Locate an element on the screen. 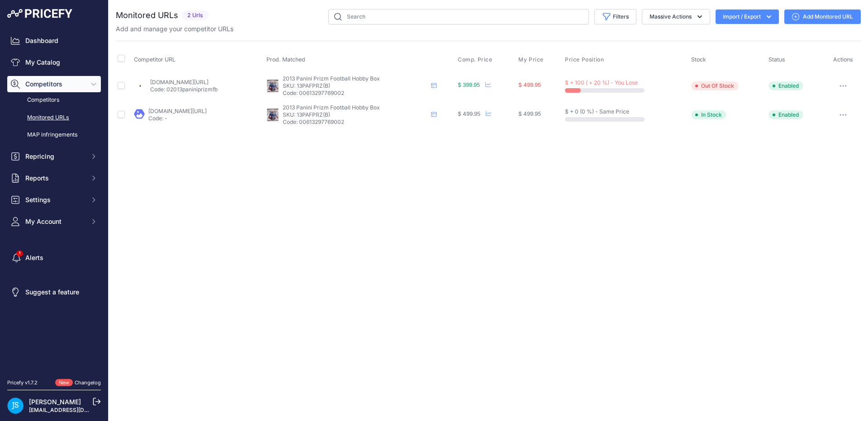 The width and height of the screenshot is (868, 421). nav: Sidebar is located at coordinates (54, 201).